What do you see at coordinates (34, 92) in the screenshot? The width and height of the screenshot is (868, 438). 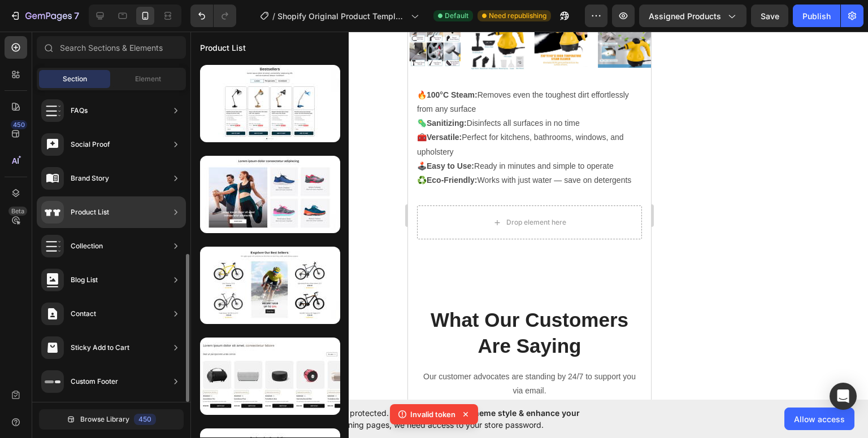 I see `strong: 🦠Sanitizing:` at bounding box center [34, 92].